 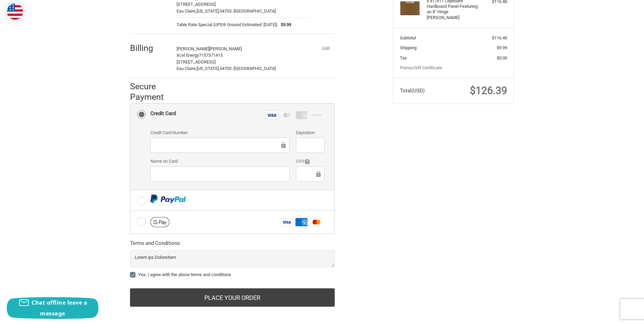 What do you see at coordinates (220, 161) in the screenshot?
I see `label: Name on Card` at bounding box center [220, 161].